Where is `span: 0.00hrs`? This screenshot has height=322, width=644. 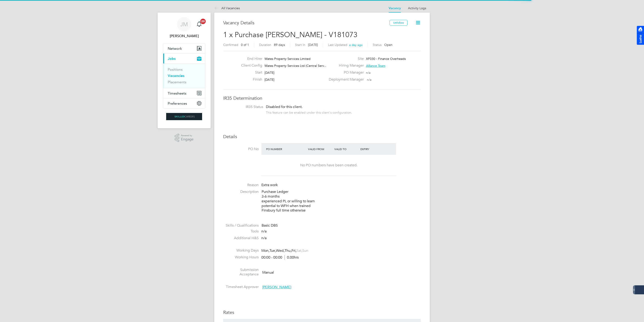
span: 0.00hrs is located at coordinates (292, 257).